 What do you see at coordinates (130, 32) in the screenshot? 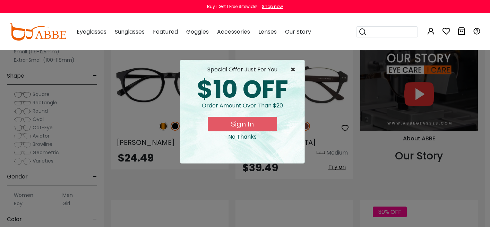
I see `span: Sunglasses` at bounding box center [130, 32].